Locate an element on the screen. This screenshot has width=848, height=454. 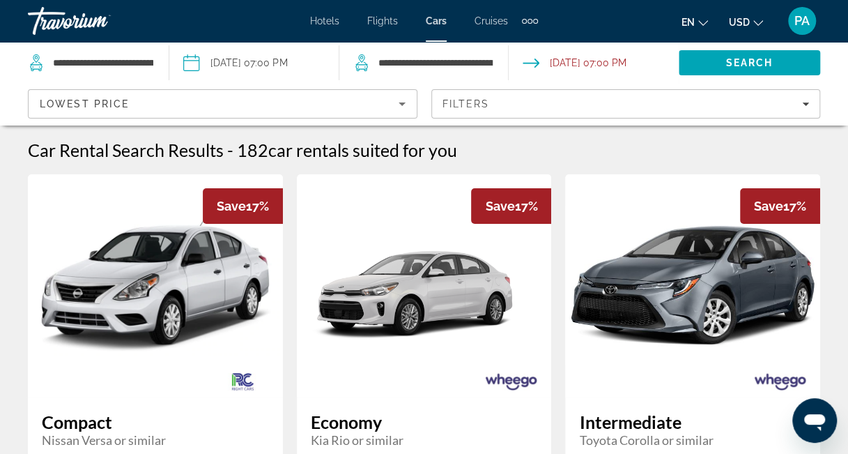
span: Hotels is located at coordinates (325, 21).